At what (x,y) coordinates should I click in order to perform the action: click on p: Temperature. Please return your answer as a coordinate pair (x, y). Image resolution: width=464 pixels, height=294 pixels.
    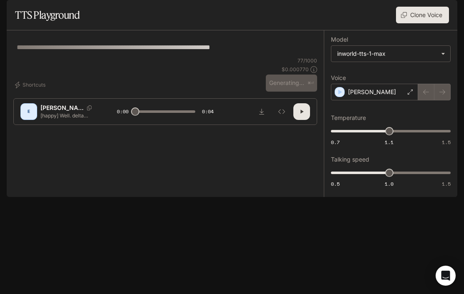
    Looking at the image, I should click on (348, 118).